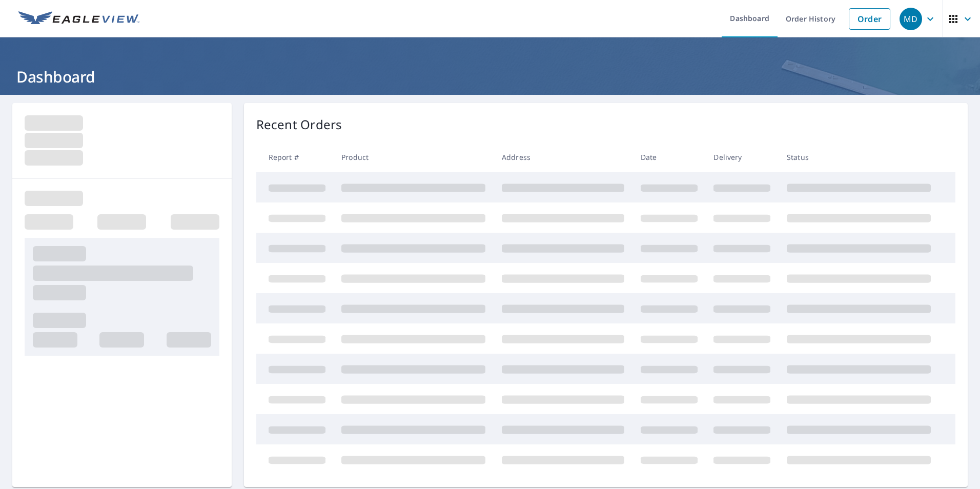  What do you see at coordinates (79, 19) in the screenshot?
I see `img: EV Logo` at bounding box center [79, 19].